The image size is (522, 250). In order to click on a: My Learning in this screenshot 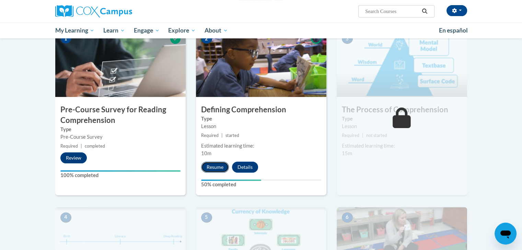, I will do `click(75, 31)`.